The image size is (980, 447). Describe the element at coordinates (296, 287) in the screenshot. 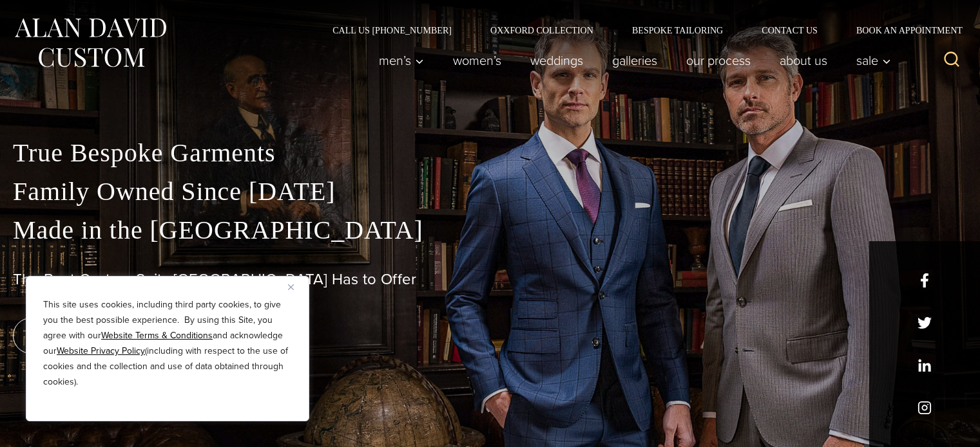

I see `button: Close` at that location.